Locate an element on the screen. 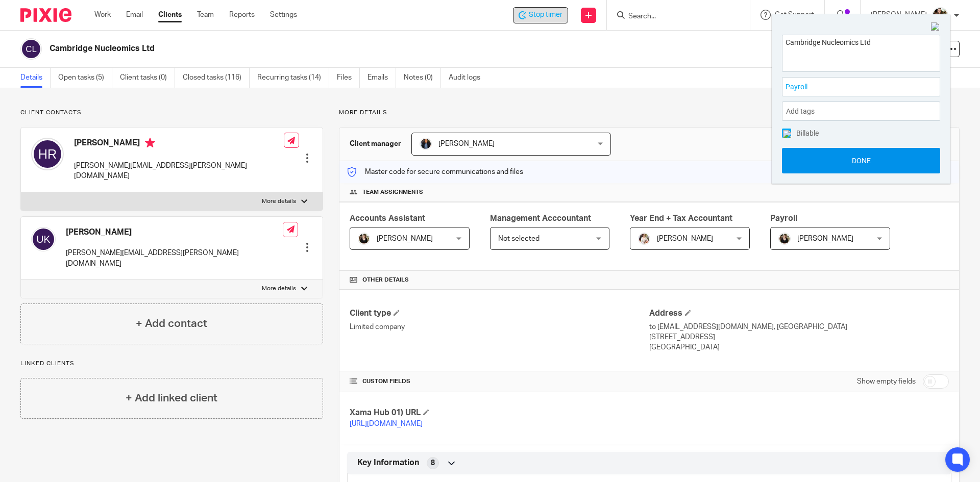 Image resolution: width=980 pixels, height=482 pixels. img: martin-hickman.jpg is located at coordinates (425, 144).